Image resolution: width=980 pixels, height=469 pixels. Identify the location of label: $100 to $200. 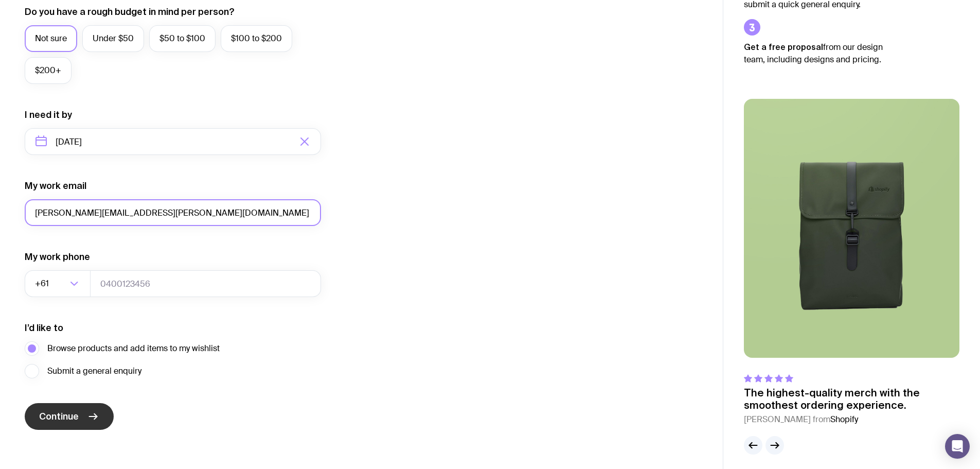
(256, 39).